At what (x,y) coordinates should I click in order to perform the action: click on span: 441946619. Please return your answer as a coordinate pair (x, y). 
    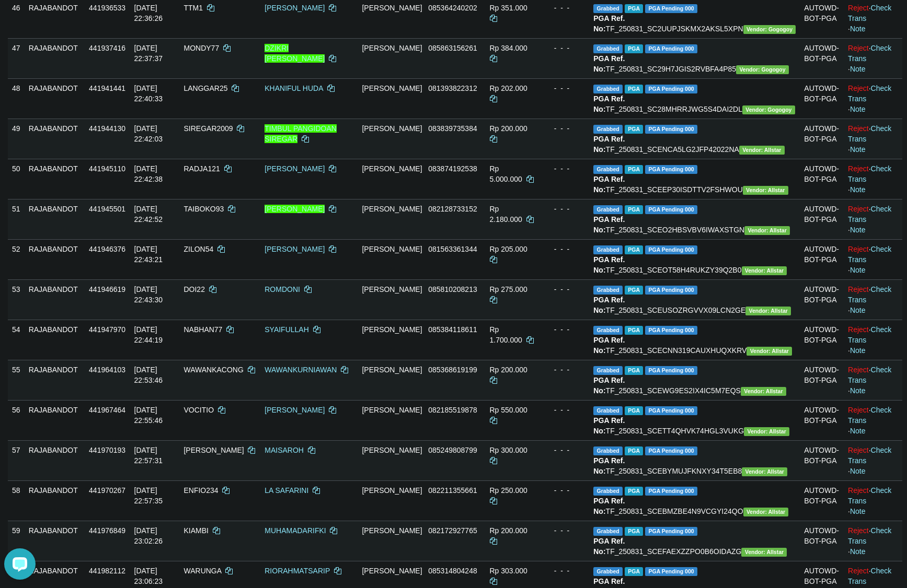
    Looking at the image, I should click on (107, 289).